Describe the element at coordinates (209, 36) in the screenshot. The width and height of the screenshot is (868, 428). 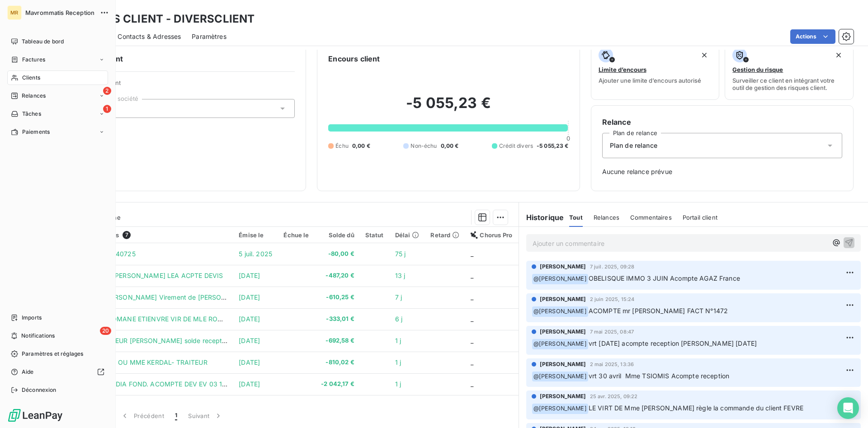
I see `span: Paramètres` at that location.